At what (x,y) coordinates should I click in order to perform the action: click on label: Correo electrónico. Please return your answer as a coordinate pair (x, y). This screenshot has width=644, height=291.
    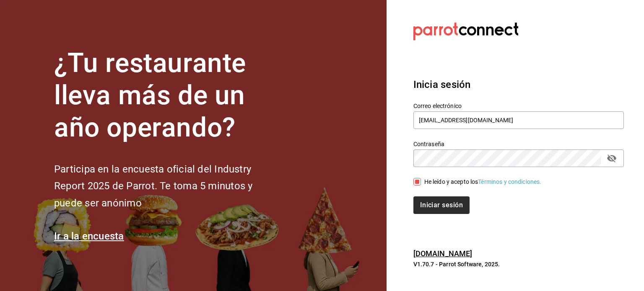
    Looking at the image, I should click on (519, 106).